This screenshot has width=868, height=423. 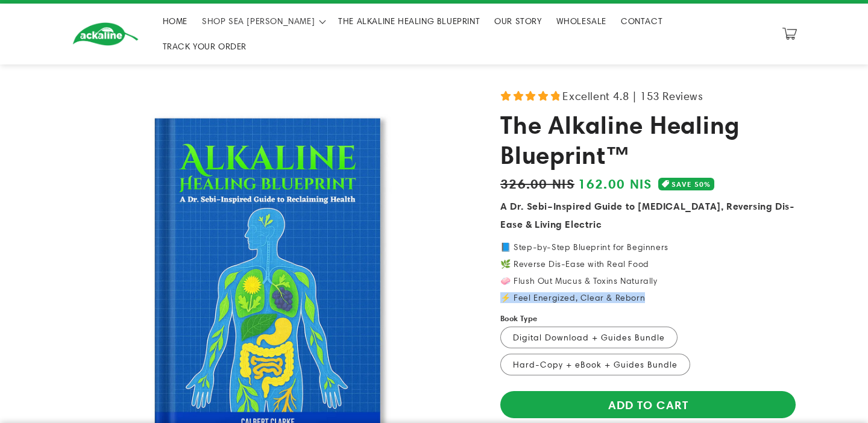 What do you see at coordinates (648, 404) in the screenshot?
I see `button: Add to cart` at bounding box center [648, 404].